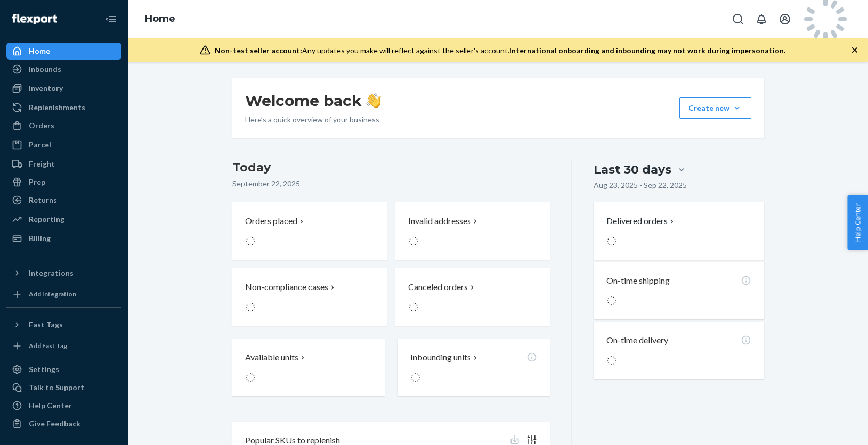 The image size is (868, 445). Describe the element at coordinates (64, 108) in the screenshot. I see `a: Replenishments` at that location.